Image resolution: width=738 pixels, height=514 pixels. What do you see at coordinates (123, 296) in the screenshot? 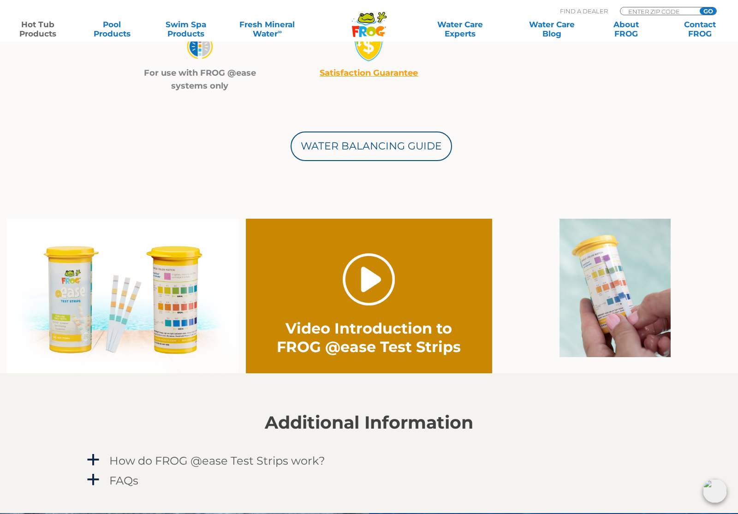
I see `img: TestStripPoolside` at bounding box center [123, 296].